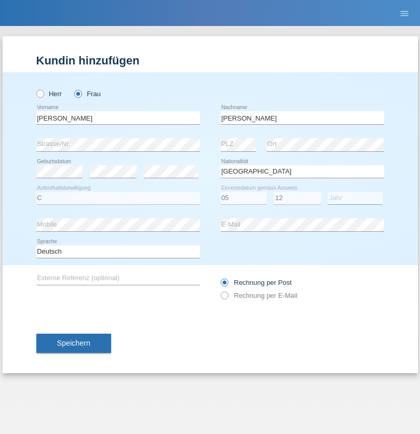 The width and height of the screenshot is (420, 434). What do you see at coordinates (74, 344) in the screenshot?
I see `button: Speichern` at bounding box center [74, 344].